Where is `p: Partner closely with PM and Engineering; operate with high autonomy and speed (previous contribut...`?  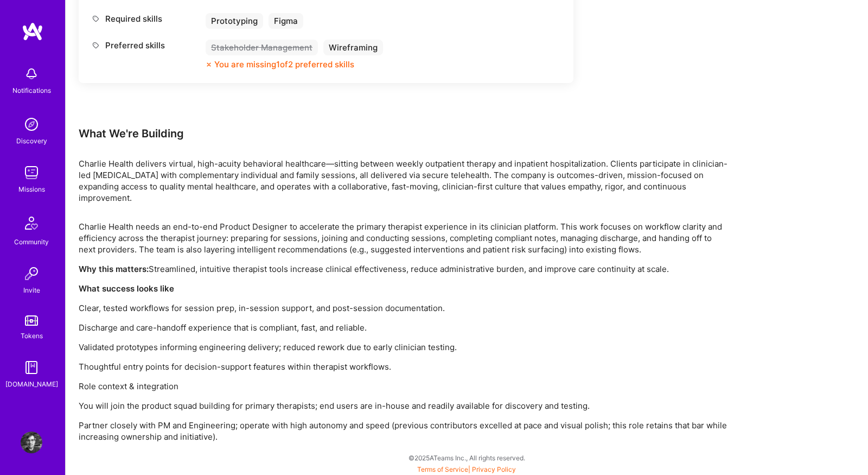
p: Partner closely with PM and Engineering; operate with high autonomy and speed (previous contribut... is located at coordinates (404, 431).